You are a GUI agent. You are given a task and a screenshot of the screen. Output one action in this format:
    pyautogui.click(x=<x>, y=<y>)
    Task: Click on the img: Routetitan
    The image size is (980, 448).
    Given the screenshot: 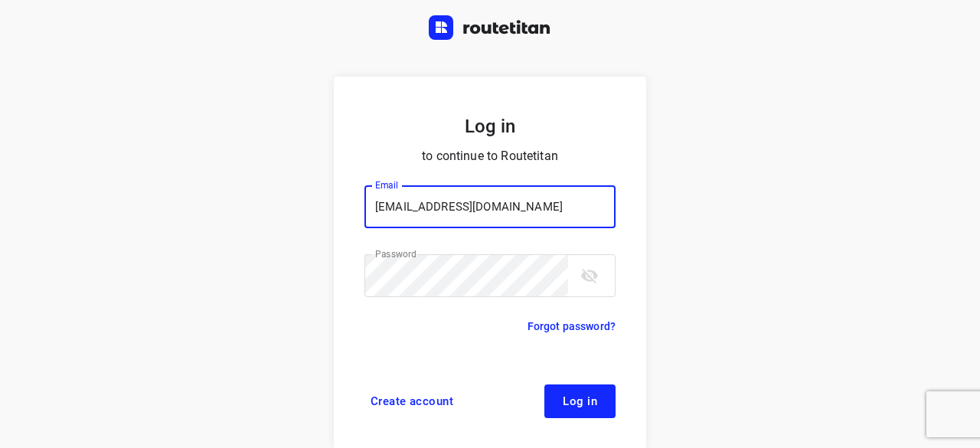 What is the action you would take?
    pyautogui.click(x=490, y=28)
    